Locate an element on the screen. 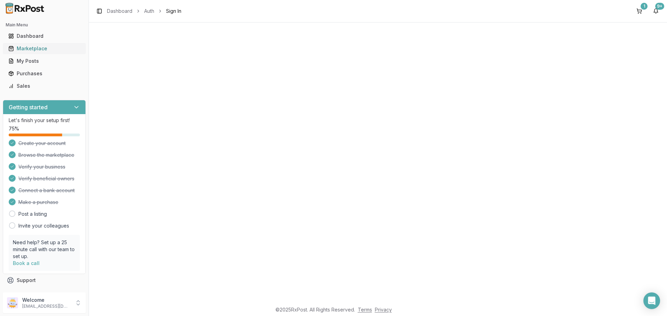 This screenshot has width=667, height=316. button: Sales is located at coordinates (44, 86).